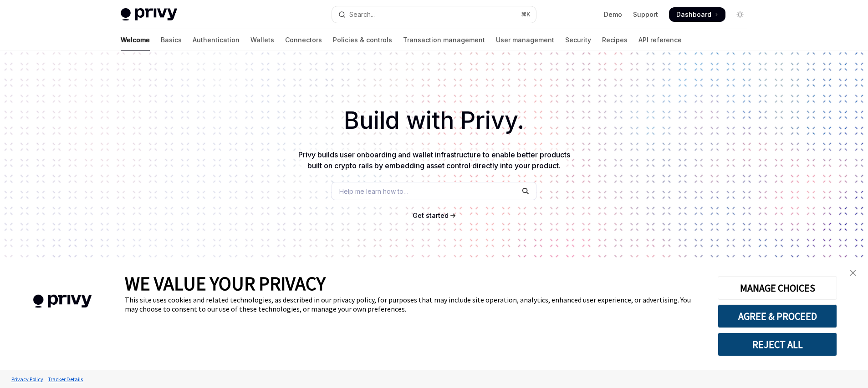  Describe the element at coordinates (431, 215) in the screenshot. I see `a: Get started` at that location.